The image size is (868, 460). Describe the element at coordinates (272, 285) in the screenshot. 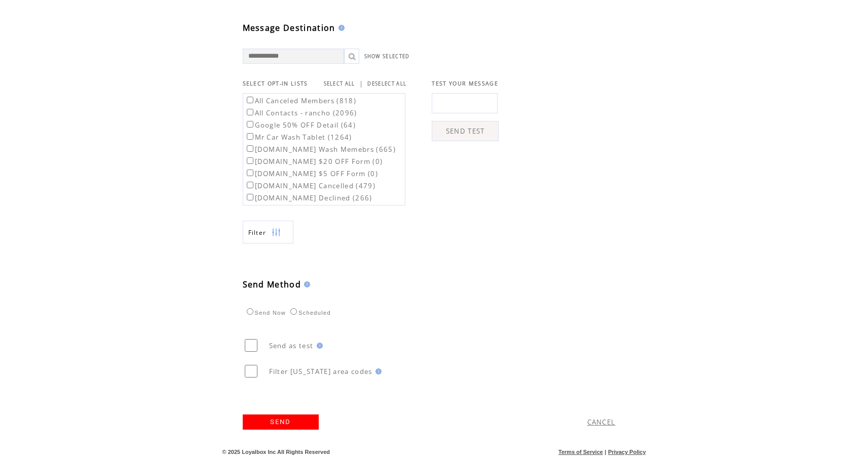

I see `span: Send Method` at that location.